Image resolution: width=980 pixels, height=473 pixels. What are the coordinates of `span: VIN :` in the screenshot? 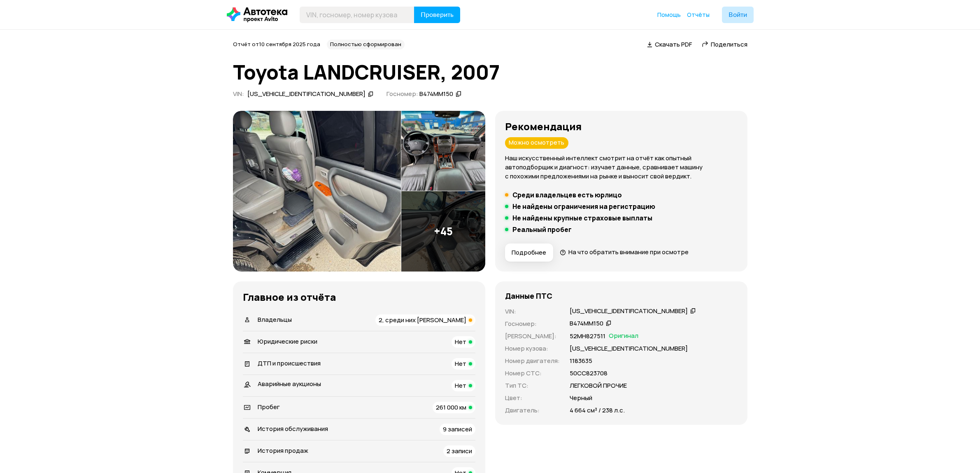 It's located at (238, 94).